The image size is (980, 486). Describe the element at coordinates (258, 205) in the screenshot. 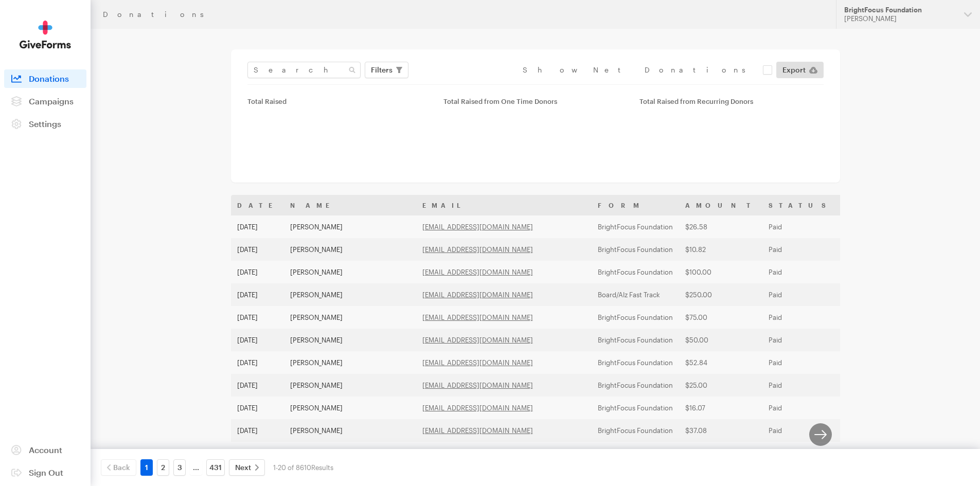

I see `th: Date` at that location.